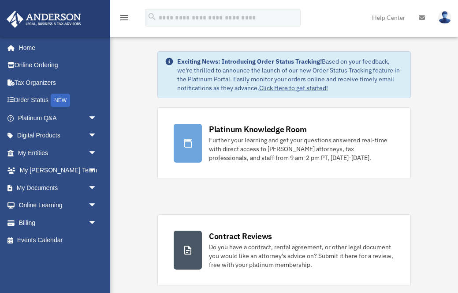  What do you see at coordinates (58, 153) in the screenshot?
I see `a: My Entitiesarrow_drop_down` at bounding box center [58, 153].